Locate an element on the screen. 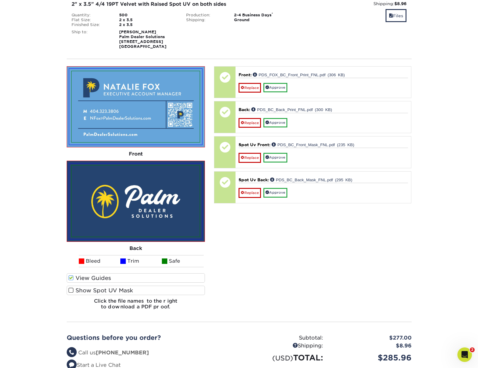 The height and width of the screenshot is (368, 478). div: Ship to: is located at coordinates (91, 39).